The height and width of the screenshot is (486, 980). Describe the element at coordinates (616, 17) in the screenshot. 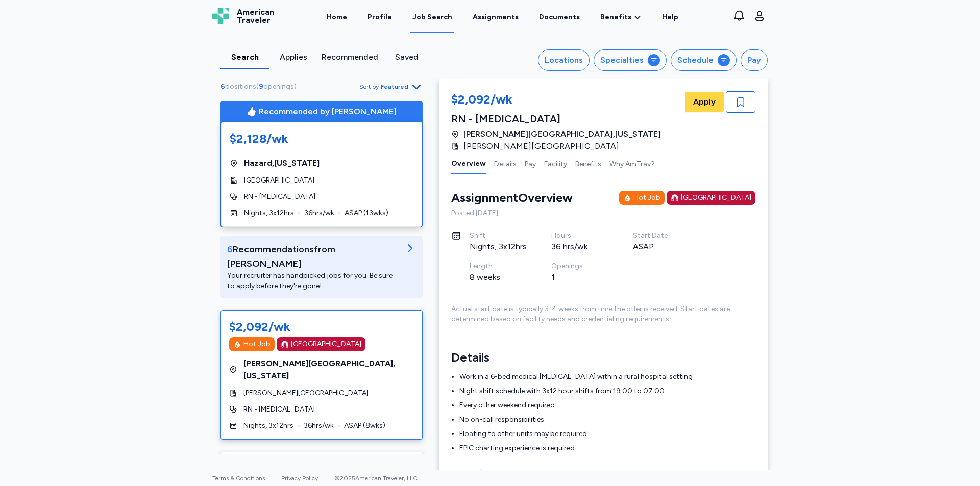

I see `span: Benefits` at that location.